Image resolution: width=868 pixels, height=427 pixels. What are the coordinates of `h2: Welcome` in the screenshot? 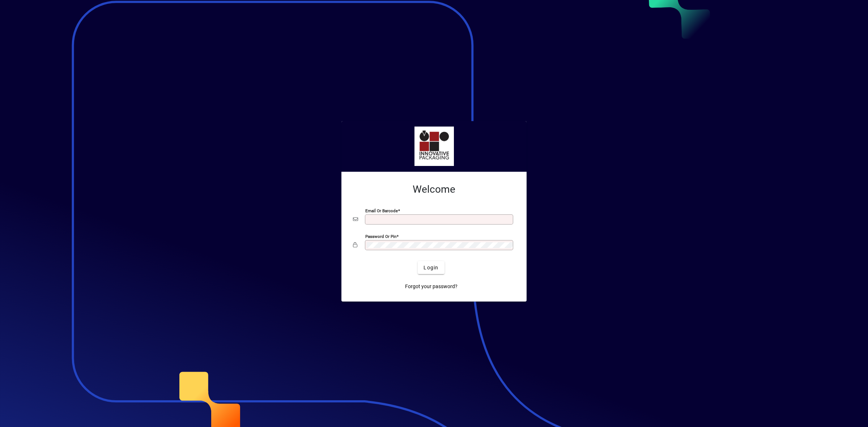 It's located at (434, 190).